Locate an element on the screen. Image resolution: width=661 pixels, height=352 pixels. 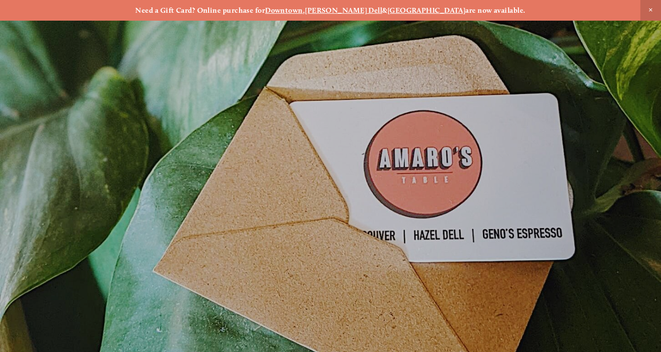
strong: Need a Gift Card? Online purchase for is located at coordinates (200, 10).